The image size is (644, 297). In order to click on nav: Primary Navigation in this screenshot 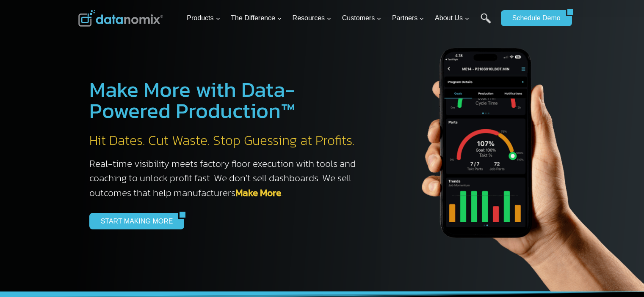, I will do `click(340, 18)`.